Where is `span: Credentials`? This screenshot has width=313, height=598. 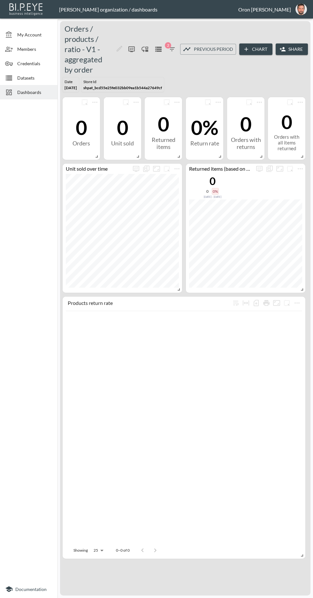 span: Credentials is located at coordinates (35, 63).